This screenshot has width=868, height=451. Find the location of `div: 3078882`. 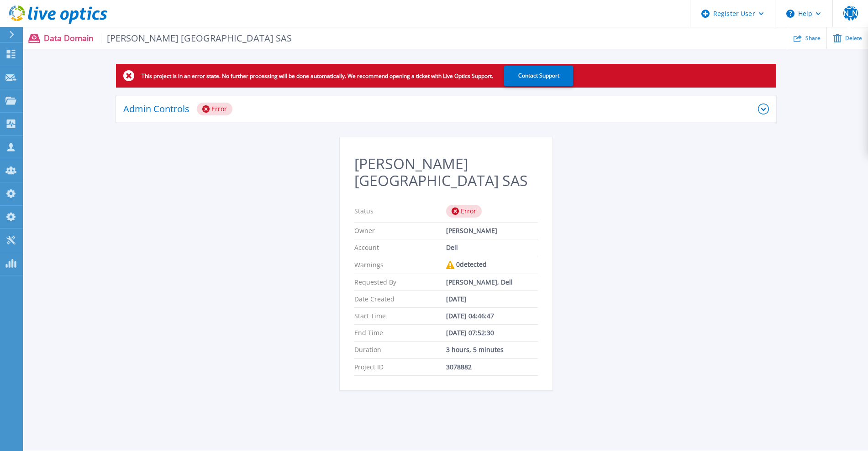

div: 3078882 is located at coordinates (492, 368).